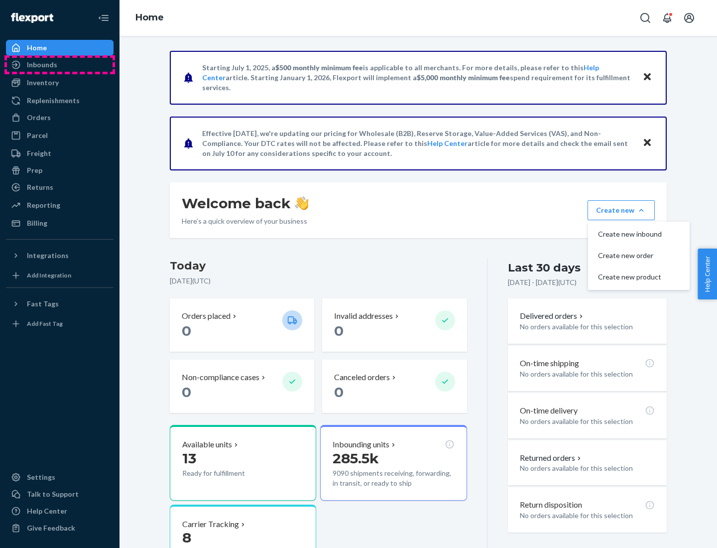 The height and width of the screenshot is (548, 717). Describe the element at coordinates (60, 153) in the screenshot. I see `a: Freight` at that location.